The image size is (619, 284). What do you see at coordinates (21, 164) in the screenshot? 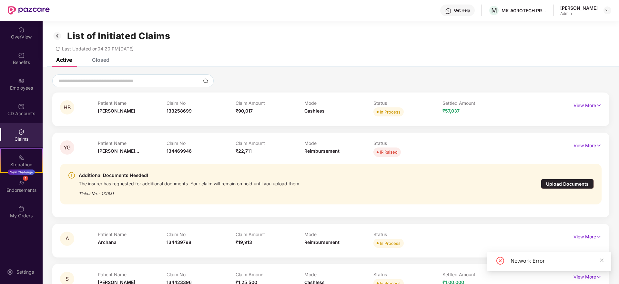
I see `div: Stepathon` at bounding box center [21, 164].